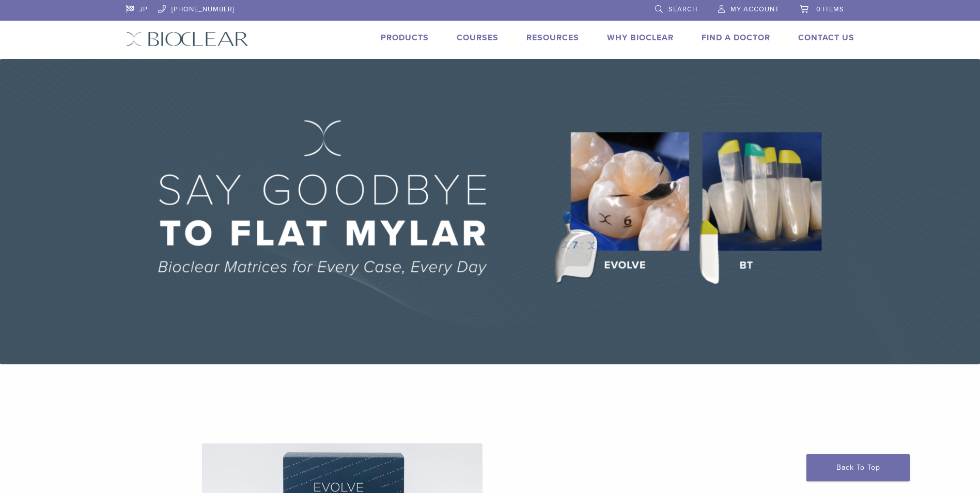 The height and width of the screenshot is (493, 980). Describe the element at coordinates (552, 37) in the screenshot. I see `a: Resources` at that location.